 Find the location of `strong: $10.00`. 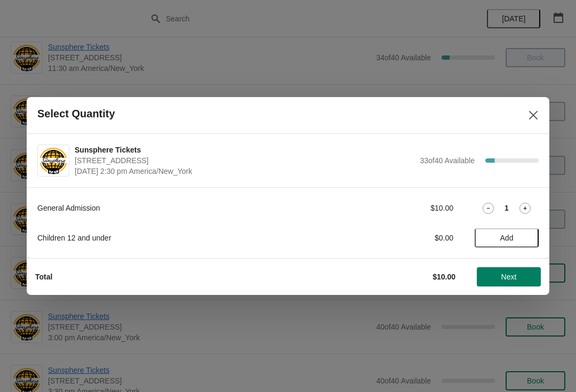

strong: $10.00 is located at coordinates (444, 277).